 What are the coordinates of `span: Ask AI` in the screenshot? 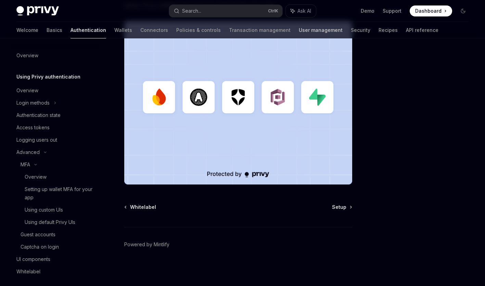 It's located at (305, 11).